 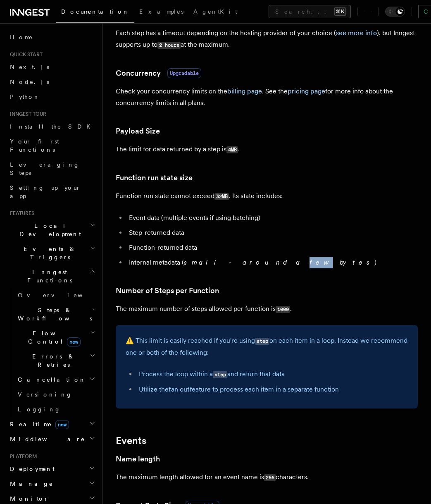 What do you see at coordinates (245, 91) in the screenshot?
I see `a: billing page` at bounding box center [245, 91].